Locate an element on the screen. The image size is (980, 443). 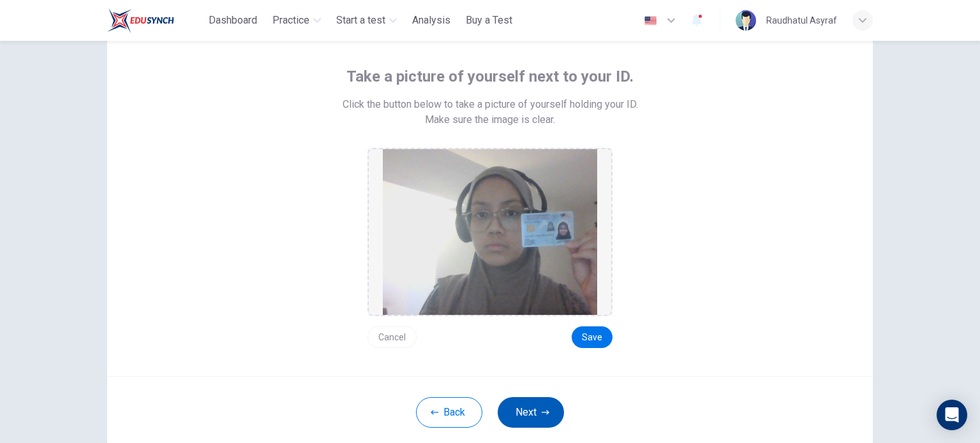
button: Start a test is located at coordinates (366, 21).